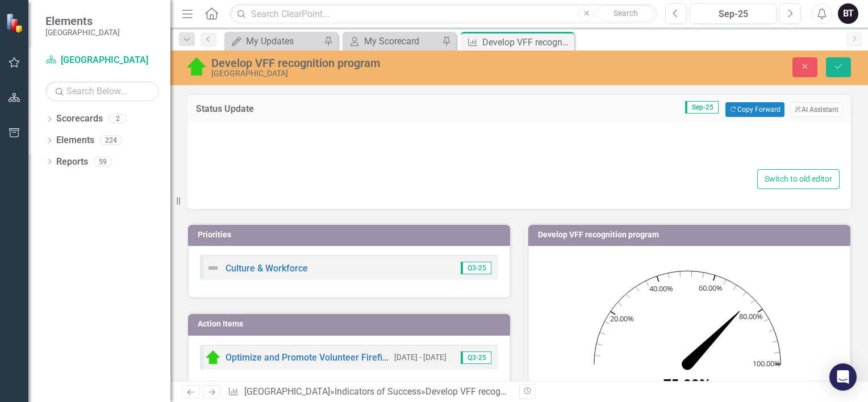  I want to click on span: Sep-25, so click(702, 107).